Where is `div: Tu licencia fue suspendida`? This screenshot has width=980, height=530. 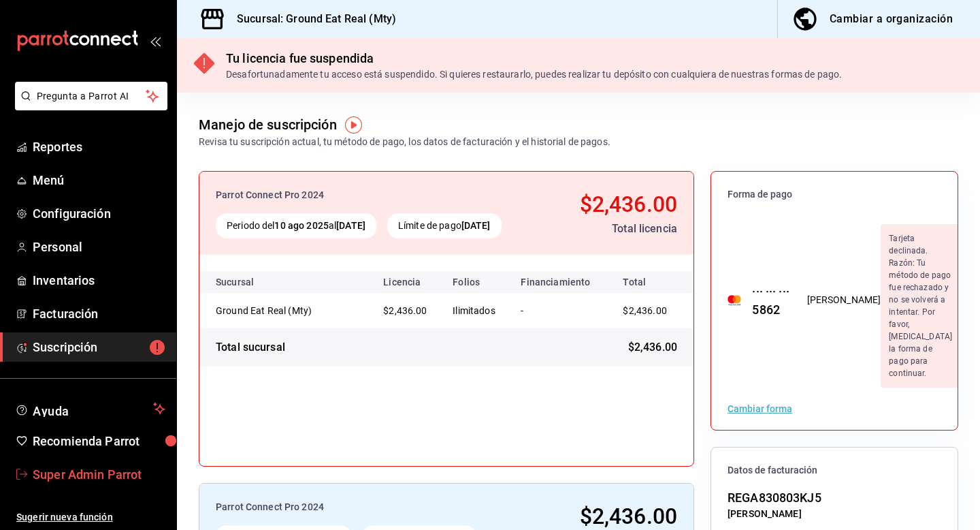 div: Tu licencia fue suspendida is located at coordinates (534, 58).